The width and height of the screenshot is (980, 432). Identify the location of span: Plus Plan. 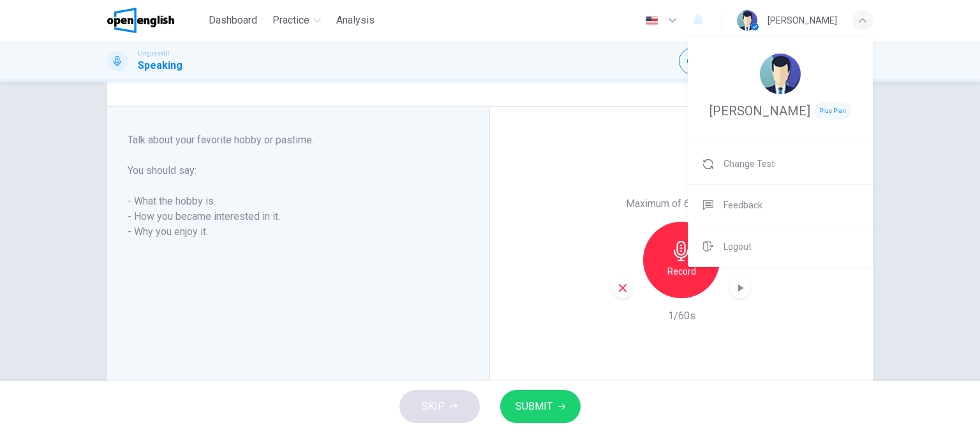
(832, 111).